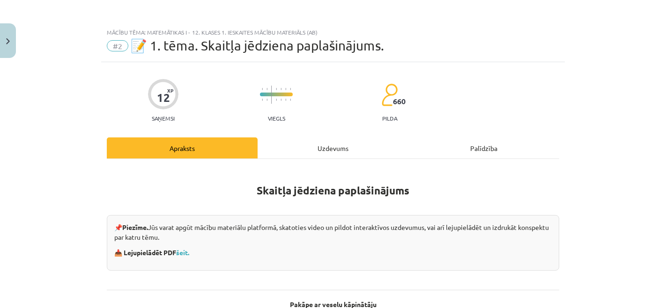 The image size is (666, 308). I want to click on span: 📝 1. tēma. Skaitļa jēdziena paplašinājums., so click(257, 45).